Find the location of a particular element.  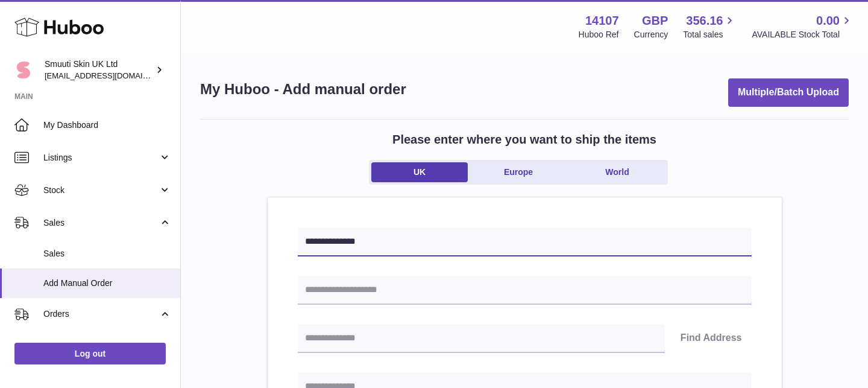

span: 356.16 is located at coordinates (704, 21).